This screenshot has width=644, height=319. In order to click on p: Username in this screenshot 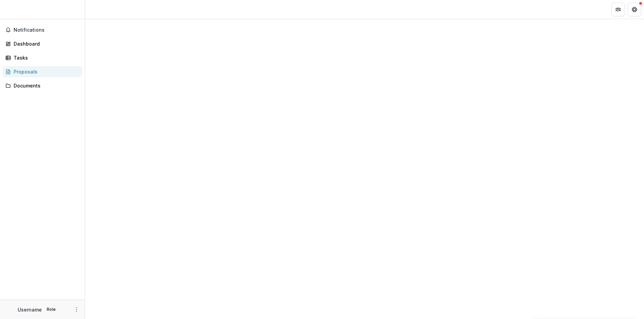, I will do `click(30, 310)`.